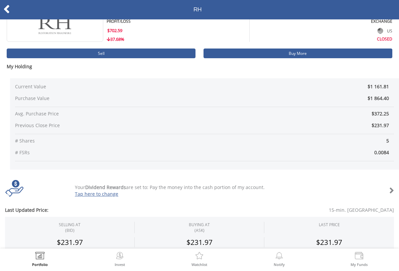  Describe the element at coordinates (299, 141) in the screenshot. I see `span: 5` at that location.